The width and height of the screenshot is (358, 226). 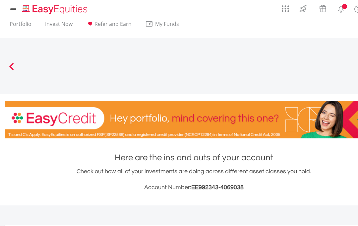 What do you see at coordinates (323, 9) in the screenshot?
I see `img: vouchers-v2.svg` at bounding box center [323, 9].